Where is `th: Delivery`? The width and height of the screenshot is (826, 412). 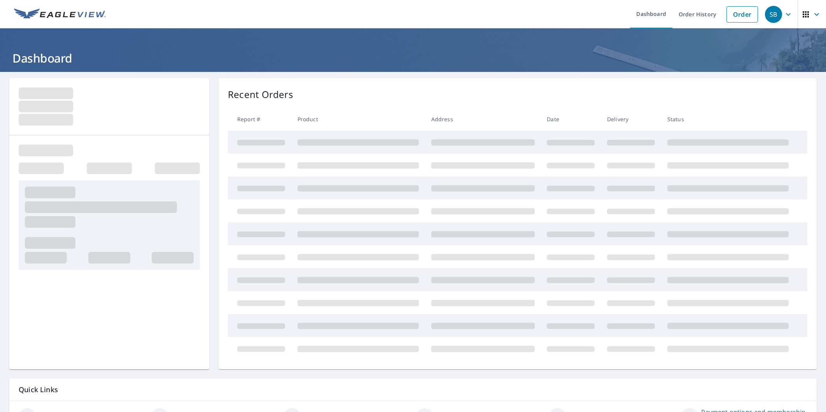 th: Delivery is located at coordinates (630, 119).